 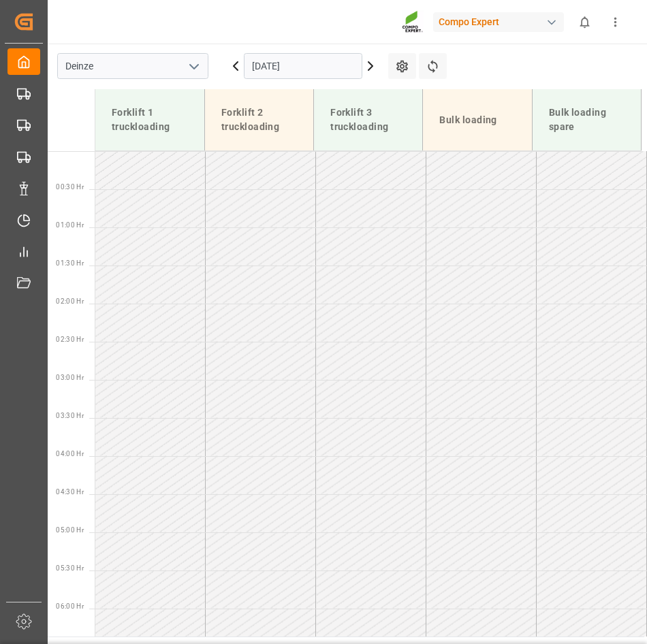 What do you see at coordinates (150, 119) in the screenshot?
I see `div: Forklift 1 truckloading` at bounding box center [150, 119].